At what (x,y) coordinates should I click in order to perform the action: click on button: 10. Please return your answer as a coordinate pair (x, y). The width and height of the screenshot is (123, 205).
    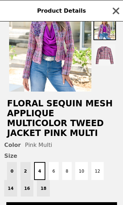
    Looking at the image, I should click on (81, 171).